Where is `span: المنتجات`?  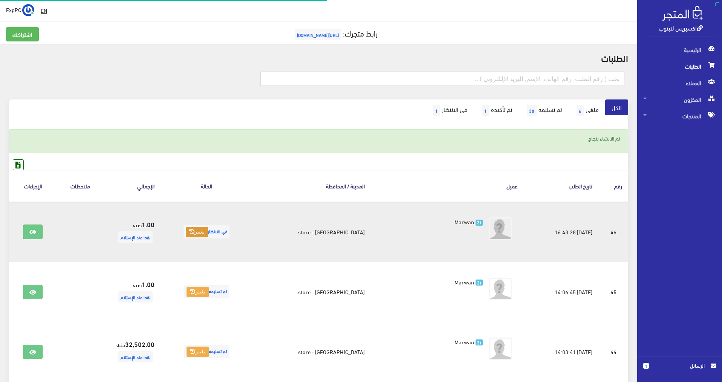
span: المنتجات is located at coordinates (679, 116).